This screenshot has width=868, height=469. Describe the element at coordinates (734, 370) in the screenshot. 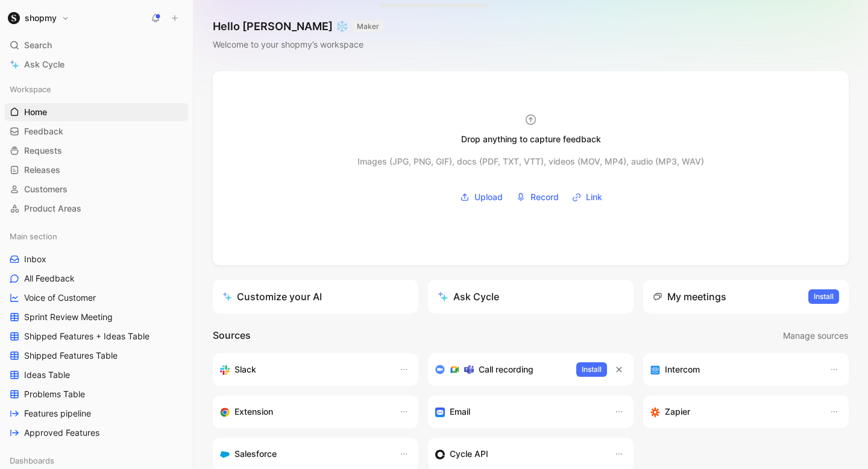

I see `div: Sync your customers, send feedback and get updates in Intercom` at that location.